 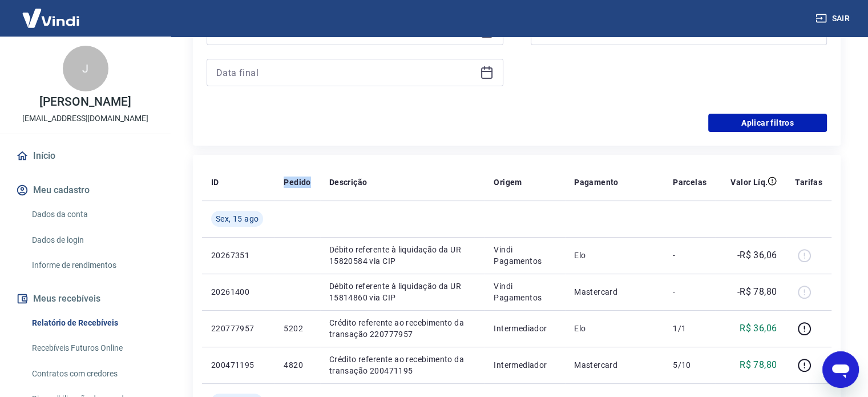 I want to click on button: Meus recebíveis, so click(x=85, y=299).